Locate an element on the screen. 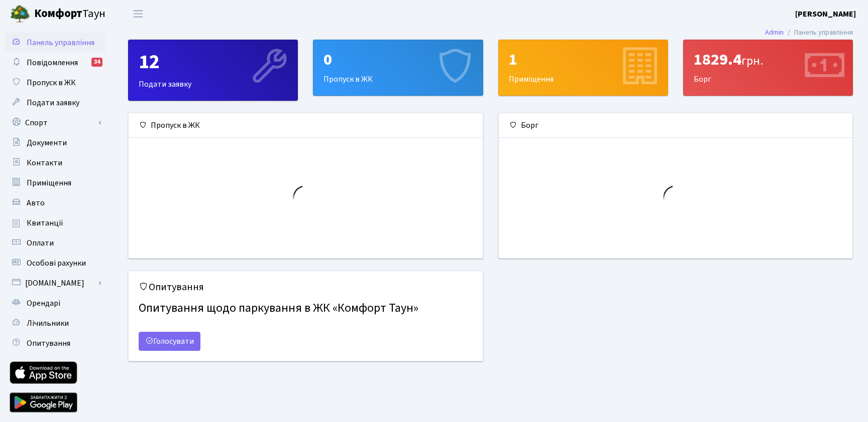 The image size is (868, 422). span: Панель управління is located at coordinates (60, 42).